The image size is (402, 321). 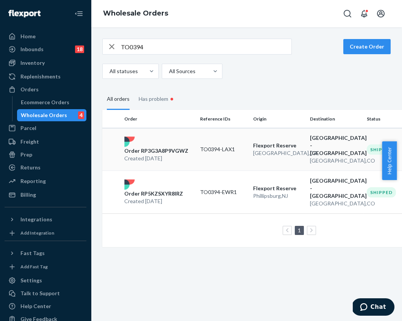 I want to click on th: Order, so click(x=159, y=119).